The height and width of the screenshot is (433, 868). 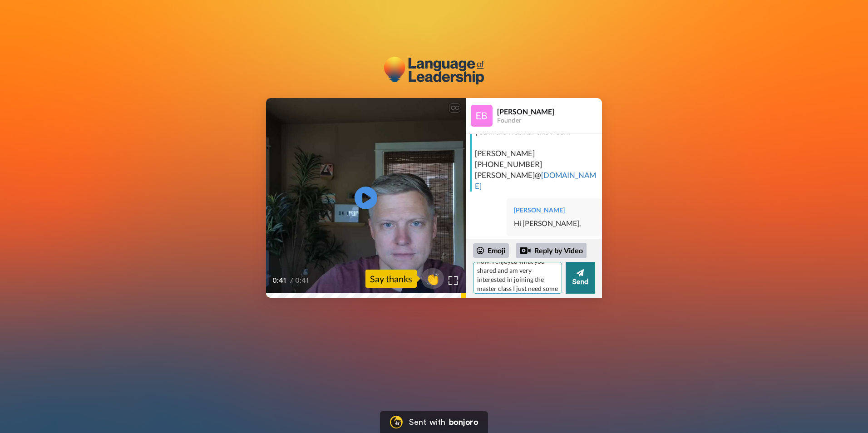 What do you see at coordinates (455, 108) in the screenshot?
I see `div: CC` at bounding box center [455, 108].